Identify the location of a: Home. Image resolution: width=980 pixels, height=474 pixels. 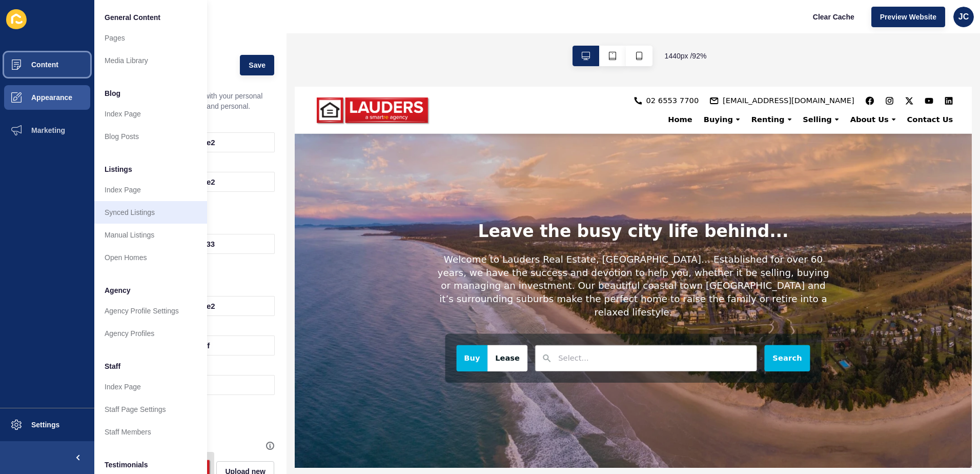
(420, 35).